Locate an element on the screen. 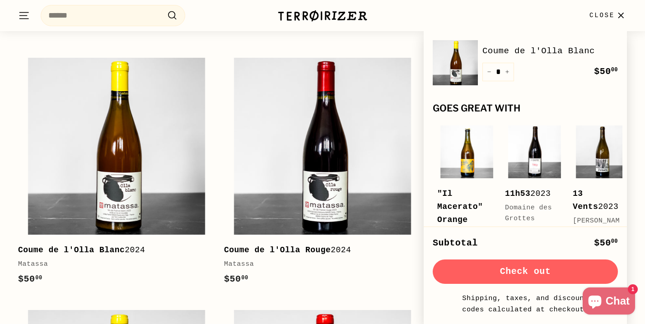 This screenshot has height=324, width=645. img: Coume de l'Olla Blanc is located at coordinates (455, 63).